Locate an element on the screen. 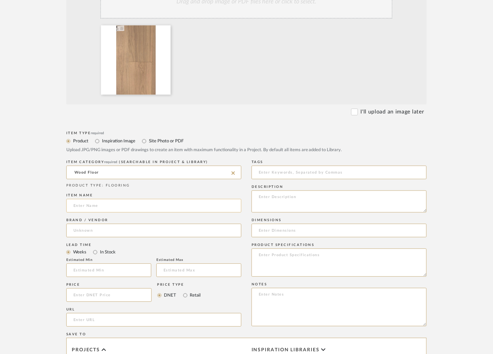  div: Estimated Max is located at coordinates (199, 260).